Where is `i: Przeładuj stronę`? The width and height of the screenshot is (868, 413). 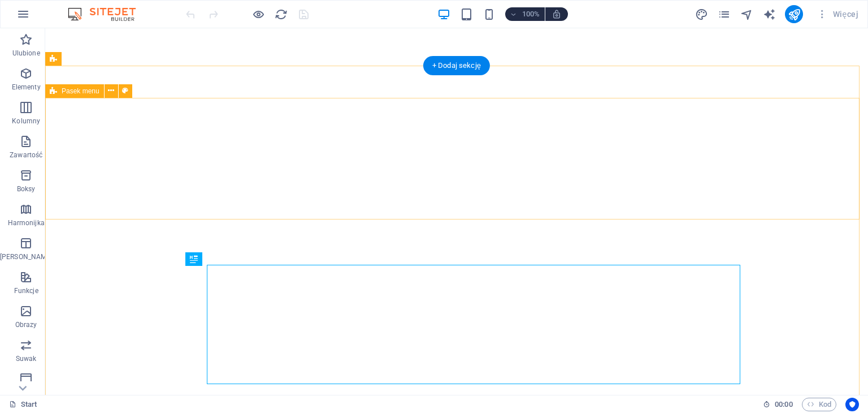
i: Przeładuj stronę is located at coordinates (281, 15).